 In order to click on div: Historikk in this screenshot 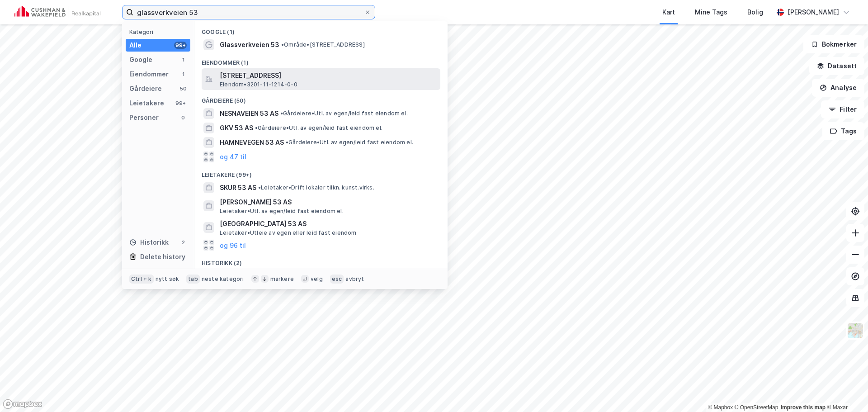, I will do `click(149, 242)`.